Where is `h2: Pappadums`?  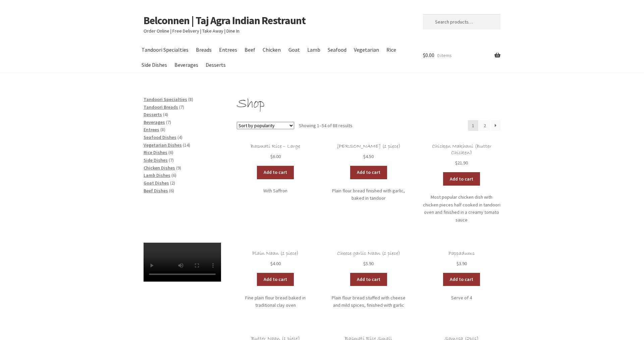 h2: Pappadums is located at coordinates (461, 254).